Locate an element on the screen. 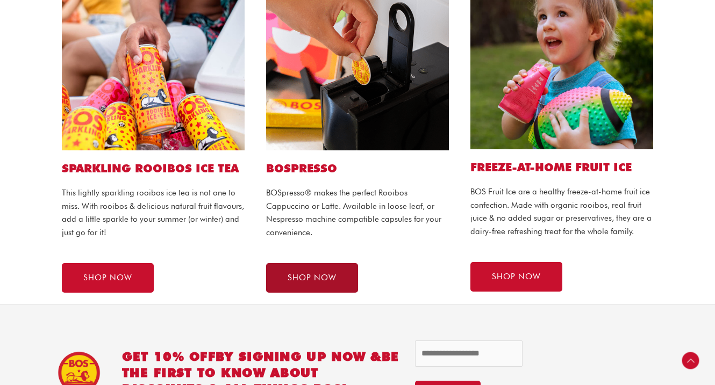 The width and height of the screenshot is (715, 385). p: BOS Fruit Ice are a healthy freeze-at-home fruit ice confection. Made with organic rooibos, real ... is located at coordinates (562, 212).